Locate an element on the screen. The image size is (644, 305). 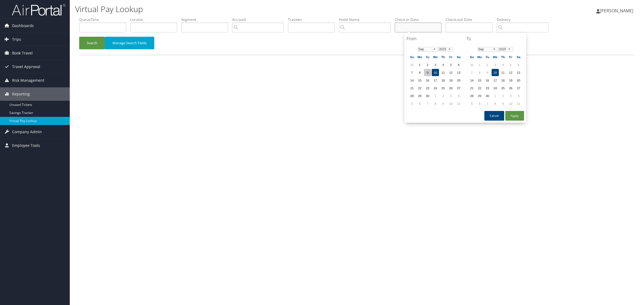
h4: From is located at coordinates (435, 39).